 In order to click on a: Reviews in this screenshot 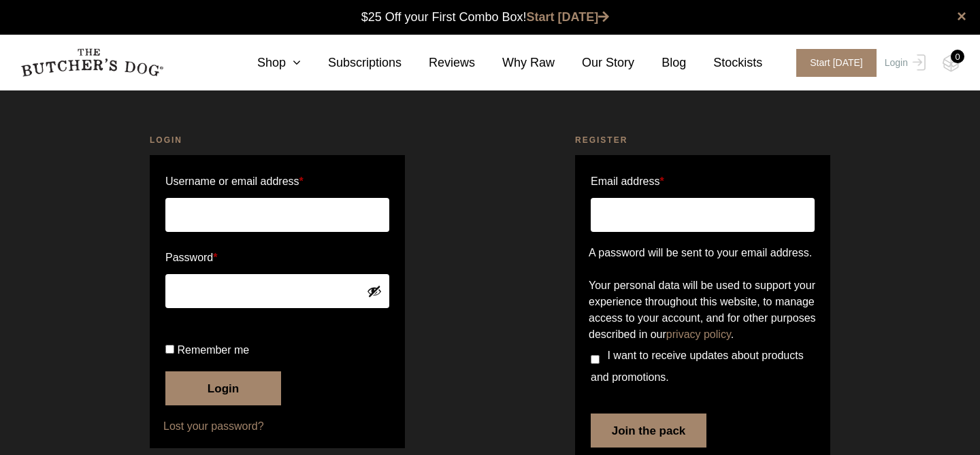, I will do `click(438, 63)`.